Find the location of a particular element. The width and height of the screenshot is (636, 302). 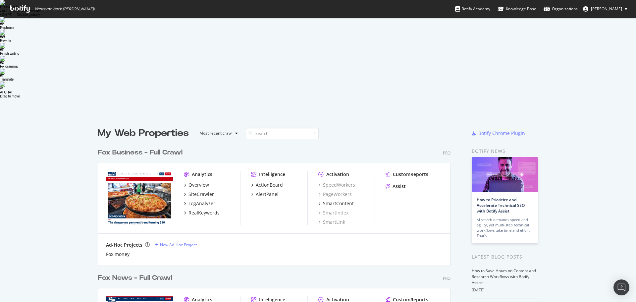

img: How to Prioritize and Accelerate Technical SEO with Botify Assist is located at coordinates (505, 174).